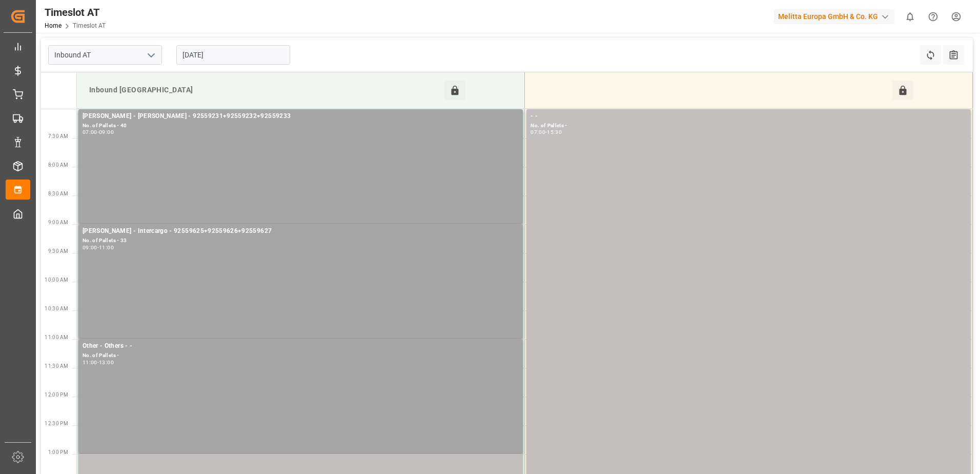  I want to click on input: DD-MM-YYYY, so click(233, 55).